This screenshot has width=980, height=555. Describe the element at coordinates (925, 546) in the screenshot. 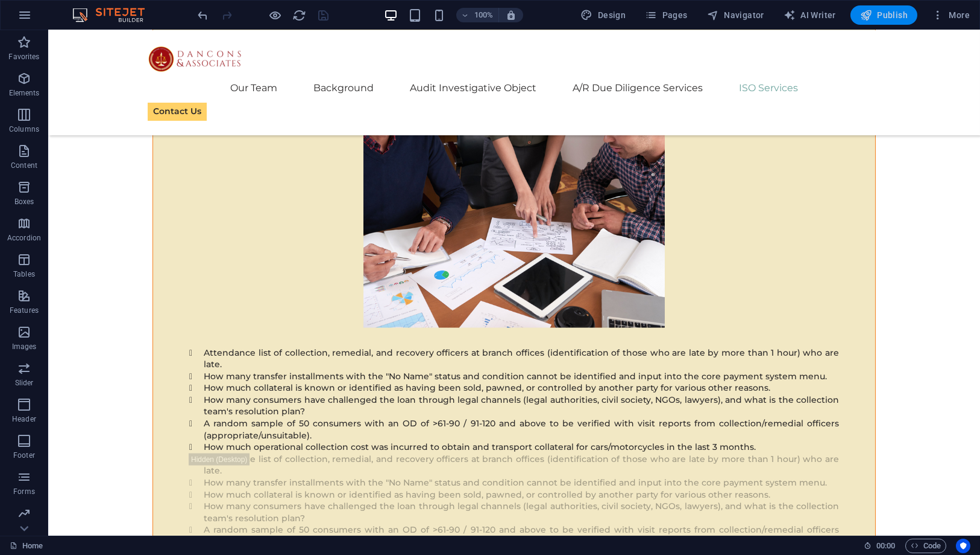

I see `span: Code` at that location.